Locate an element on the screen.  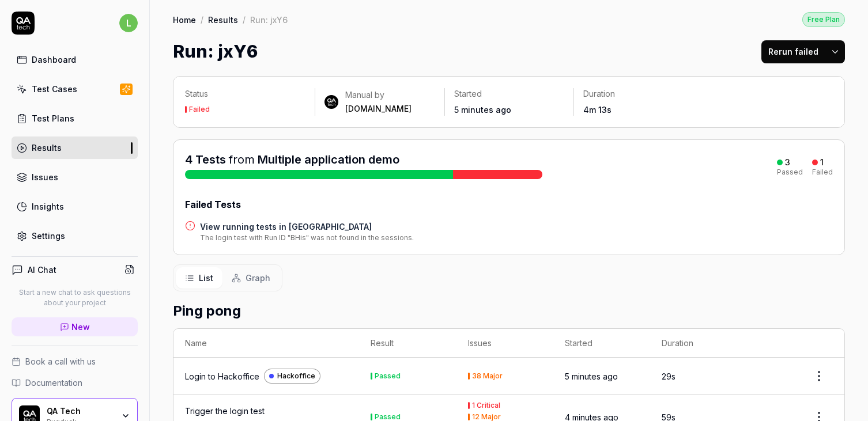
span: Hackoffice is located at coordinates (296, 376).